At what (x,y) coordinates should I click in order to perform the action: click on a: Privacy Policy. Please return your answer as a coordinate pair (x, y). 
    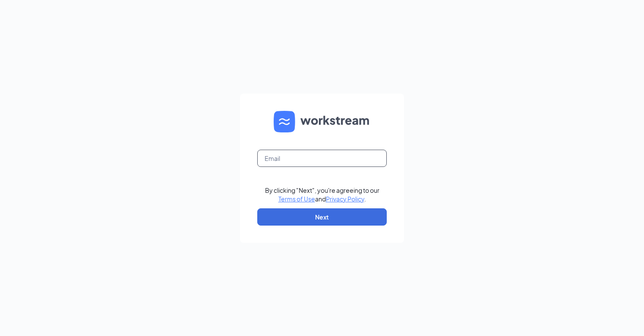
    Looking at the image, I should click on (345, 199).